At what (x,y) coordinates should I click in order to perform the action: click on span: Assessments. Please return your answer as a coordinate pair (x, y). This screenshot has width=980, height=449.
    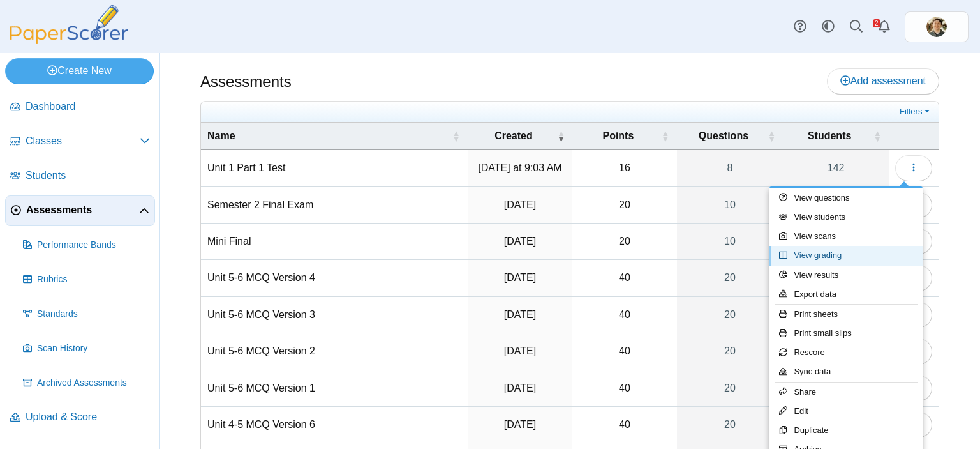
    Looking at the image, I should click on (82, 210).